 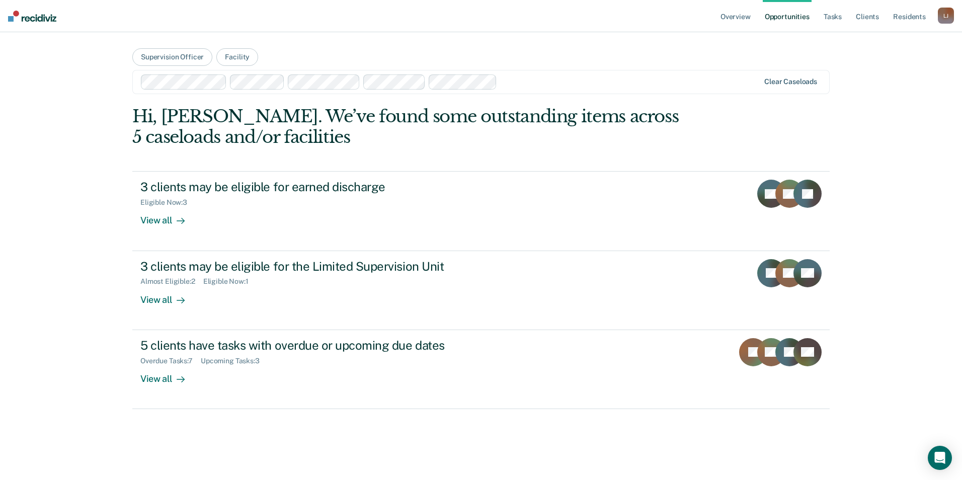 What do you see at coordinates (172, 57) in the screenshot?
I see `button: Supervision Officer` at bounding box center [172, 57].